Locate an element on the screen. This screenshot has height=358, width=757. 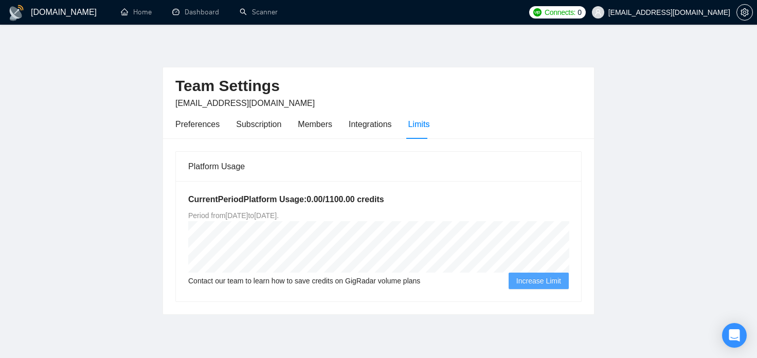
div: Preferences is located at coordinates (198, 124).